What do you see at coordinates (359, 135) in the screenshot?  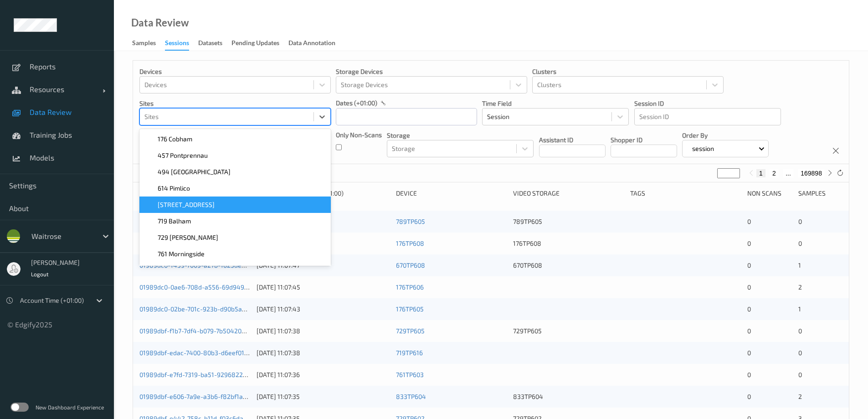 I see `p: Only Non-Scans` at bounding box center [359, 135].